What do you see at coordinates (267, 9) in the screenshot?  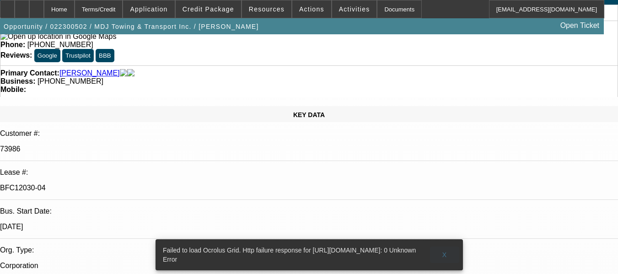 I see `button: Resources` at bounding box center [267, 9].